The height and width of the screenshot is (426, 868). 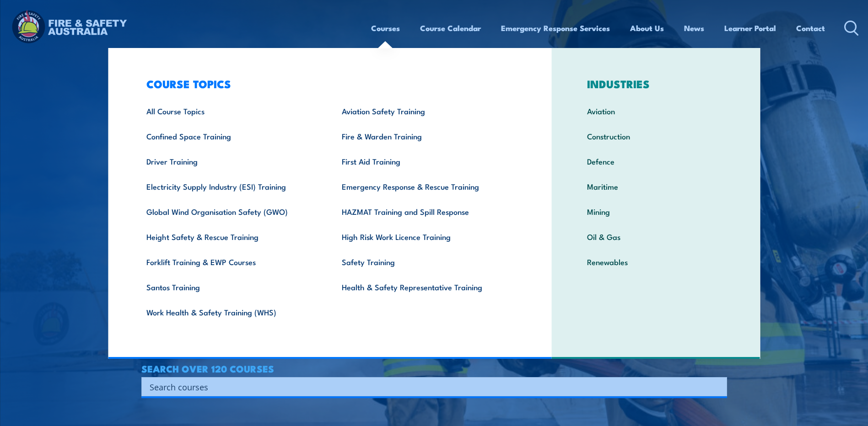 What do you see at coordinates (425, 136) in the screenshot?
I see `a: Fire & Warden Training` at bounding box center [425, 136].